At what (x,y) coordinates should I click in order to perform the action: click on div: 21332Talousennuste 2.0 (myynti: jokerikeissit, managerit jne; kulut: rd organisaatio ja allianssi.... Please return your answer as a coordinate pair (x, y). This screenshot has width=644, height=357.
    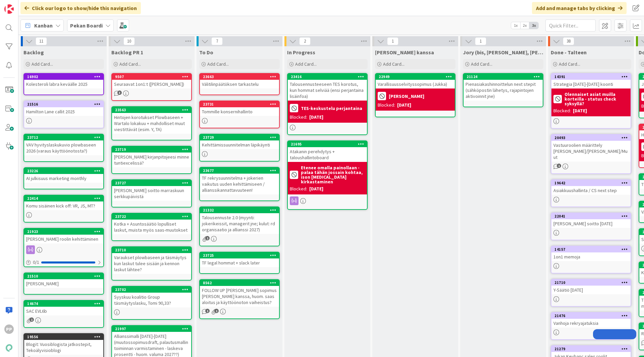
    Looking at the image, I should click on (240, 220).